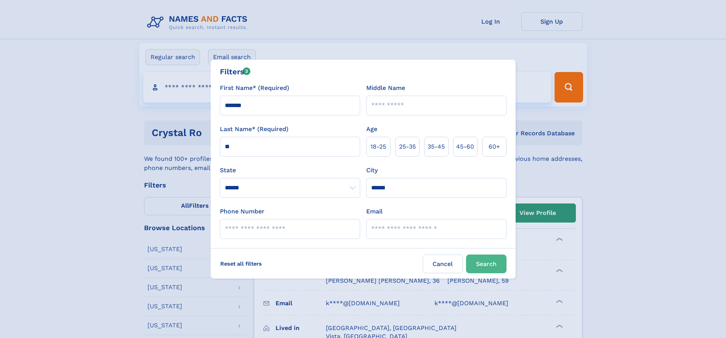  What do you see at coordinates (242, 211) in the screenshot?
I see `label: Phone Number` at bounding box center [242, 211].